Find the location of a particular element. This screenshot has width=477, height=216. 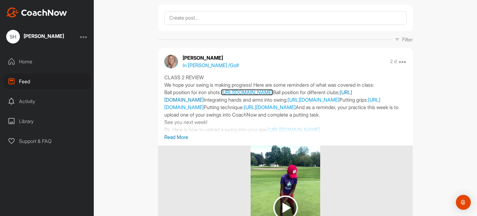

div: Open Intercom Messenger is located at coordinates (464, 202).